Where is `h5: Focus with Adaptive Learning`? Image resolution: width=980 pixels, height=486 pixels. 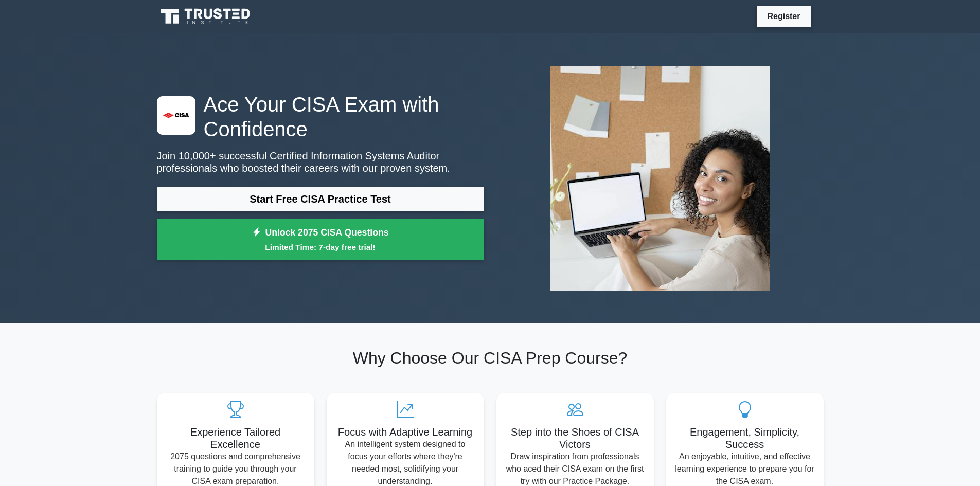
h5: Focus with Adaptive Learning is located at coordinates (406, 432).